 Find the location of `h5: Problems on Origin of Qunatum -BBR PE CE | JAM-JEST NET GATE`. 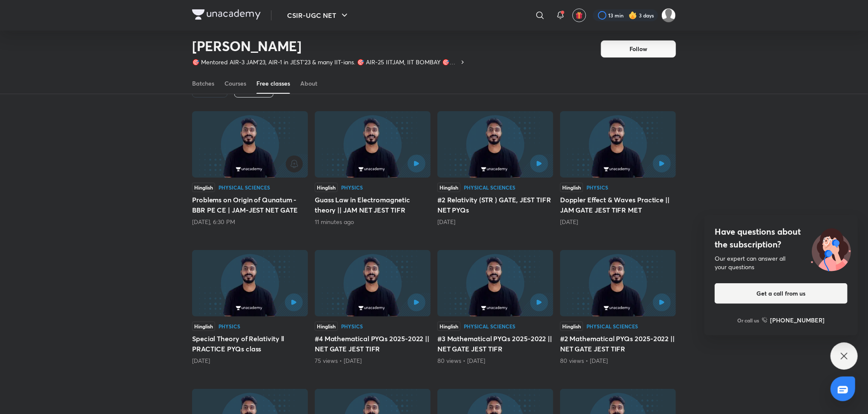

h5: Problems on Origin of Qunatum -BBR PE CE | JAM-JEST NET GATE is located at coordinates (250, 205).